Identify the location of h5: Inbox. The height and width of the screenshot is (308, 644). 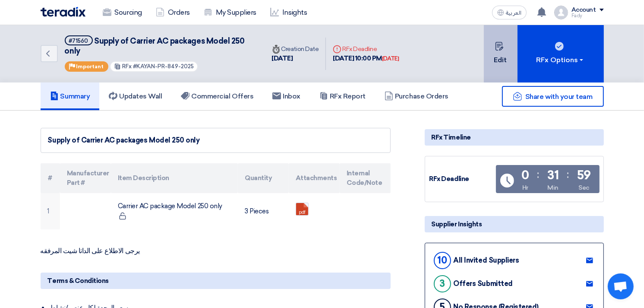
(286, 96).